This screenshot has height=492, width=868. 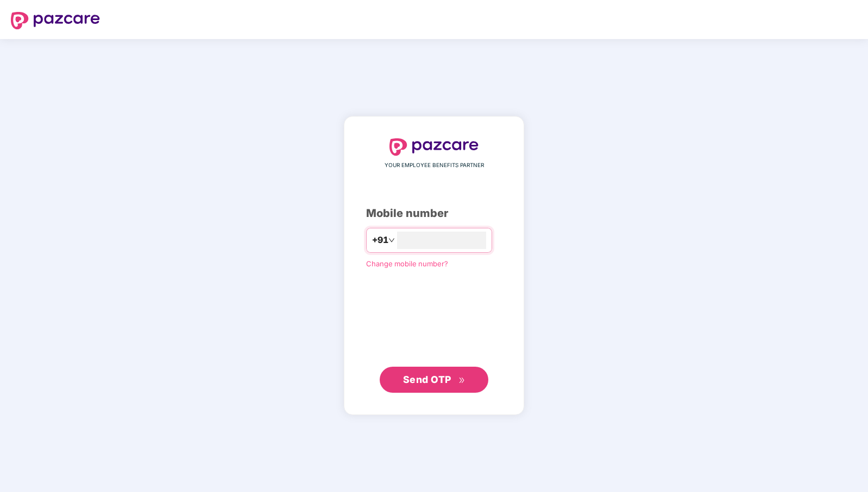 I want to click on a: Change mobile number?, so click(x=407, y=263).